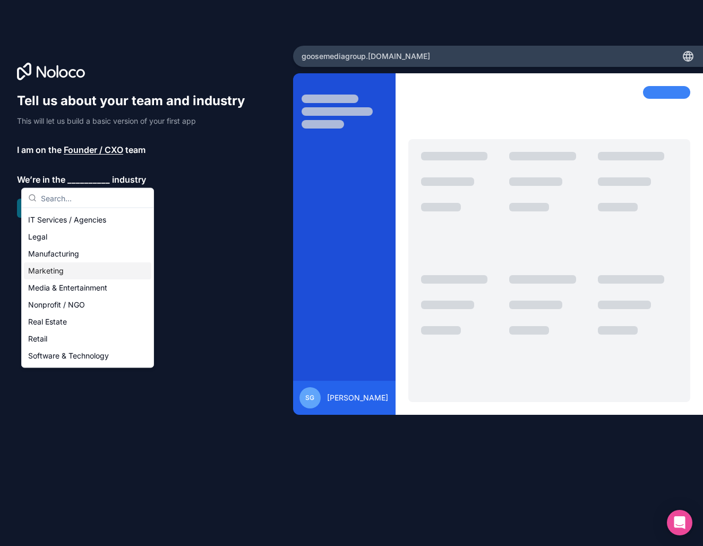 The width and height of the screenshot is (703, 546). Describe the element at coordinates (94, 198) in the screenshot. I see `input: Search...` at that location.